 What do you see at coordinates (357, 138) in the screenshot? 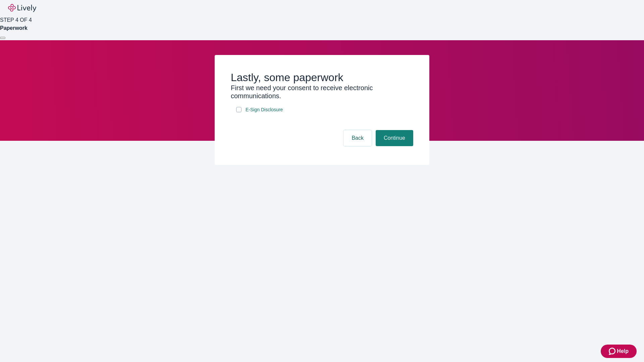
I see `button: Back` at bounding box center [357, 138].